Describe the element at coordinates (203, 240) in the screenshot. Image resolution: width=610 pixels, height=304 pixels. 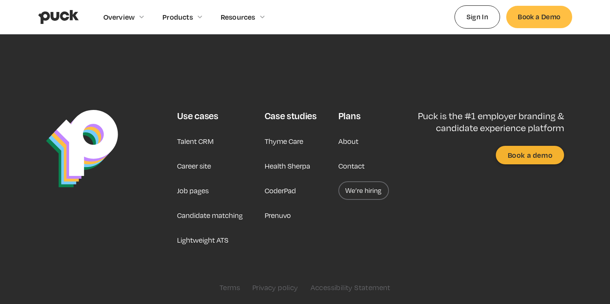
I see `a: Lightweight ATS` at that location.